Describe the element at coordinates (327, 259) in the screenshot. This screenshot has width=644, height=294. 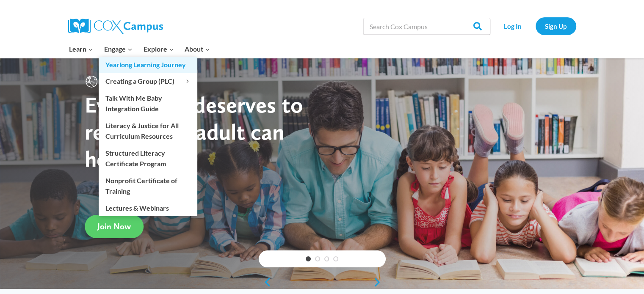
I see `a: 3` at that location.